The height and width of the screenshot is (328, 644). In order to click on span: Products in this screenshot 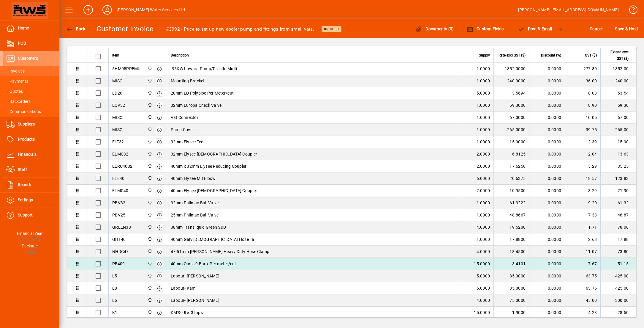, I will do `click(26, 139)`.